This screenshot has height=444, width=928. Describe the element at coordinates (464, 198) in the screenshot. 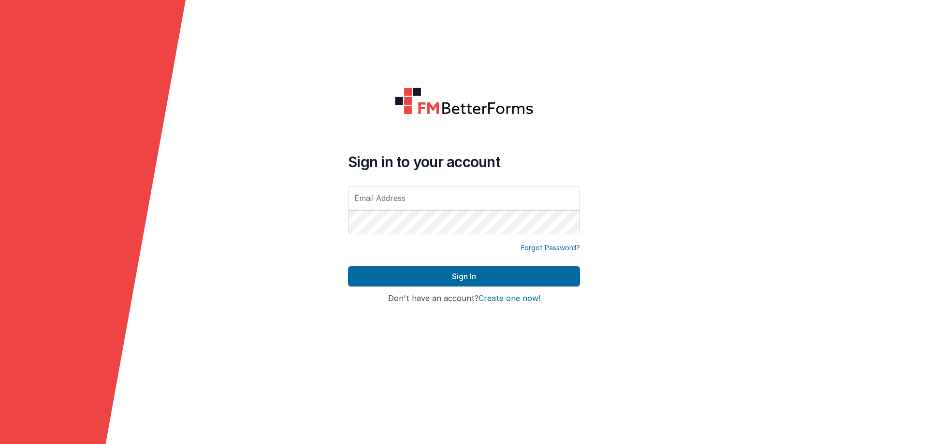

I see `input: Email Address` at that location.